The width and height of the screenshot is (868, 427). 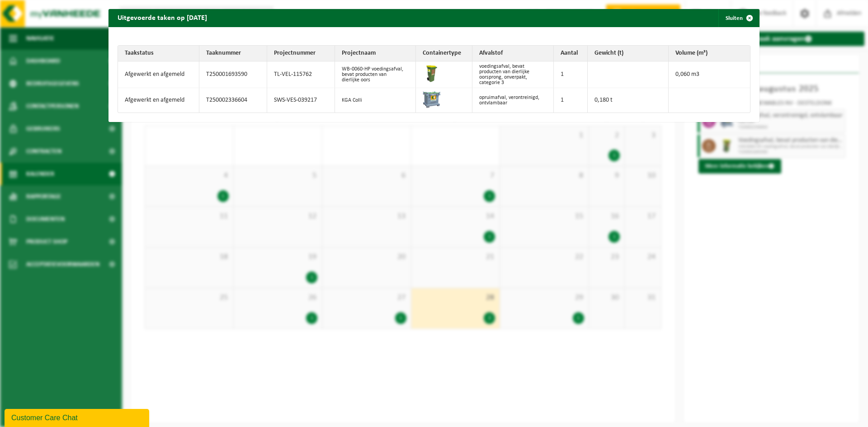 I want to click on td: SWS-VES-039217, so click(x=301, y=100).